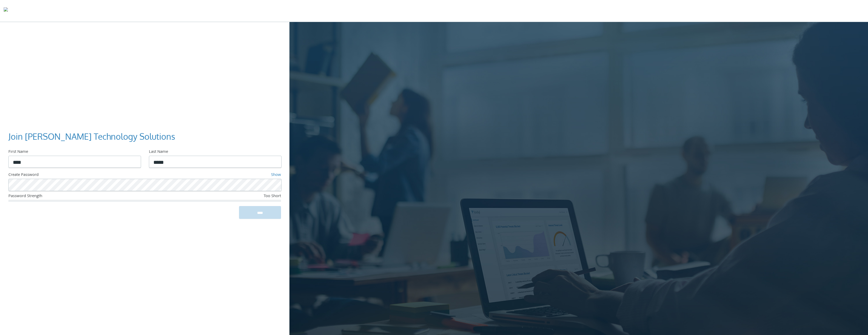 This screenshot has height=335, width=868. Describe the element at coordinates (276, 175) in the screenshot. I see `a: Show` at that location.